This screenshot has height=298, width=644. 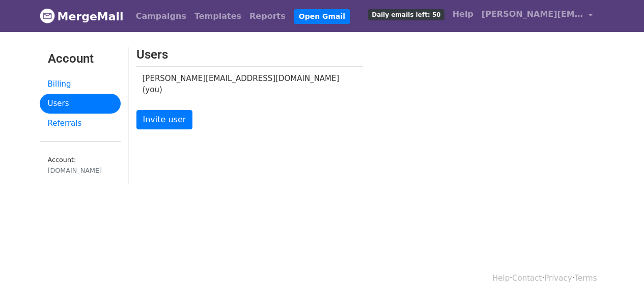 What do you see at coordinates (527, 278) in the screenshot?
I see `a: Contact` at bounding box center [527, 278].